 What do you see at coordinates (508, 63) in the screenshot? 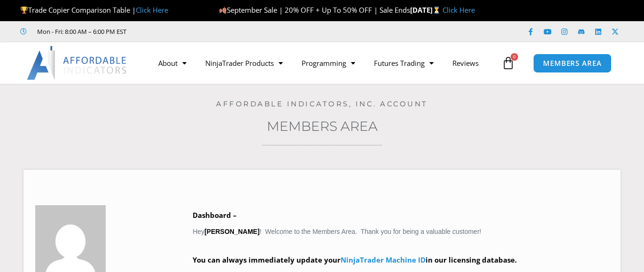
I see `a: 0` at bounding box center [508, 63].